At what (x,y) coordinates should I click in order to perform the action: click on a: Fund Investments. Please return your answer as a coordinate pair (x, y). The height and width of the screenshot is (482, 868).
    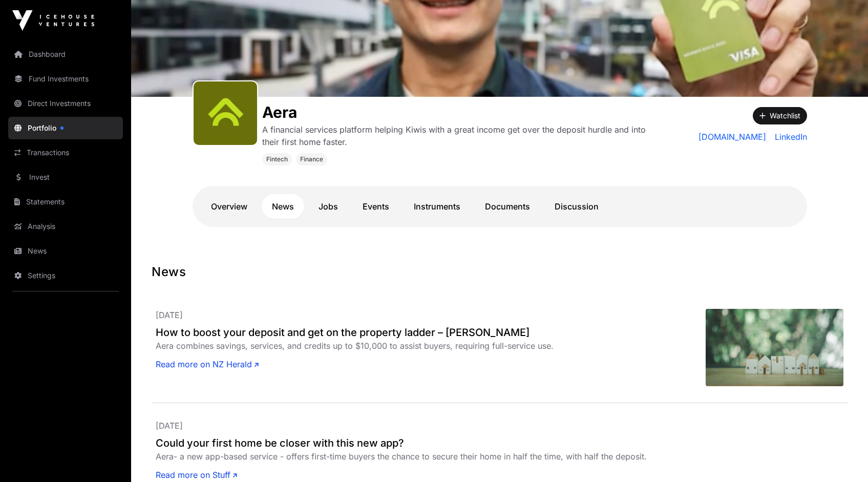
    Looking at the image, I should click on (65, 79).